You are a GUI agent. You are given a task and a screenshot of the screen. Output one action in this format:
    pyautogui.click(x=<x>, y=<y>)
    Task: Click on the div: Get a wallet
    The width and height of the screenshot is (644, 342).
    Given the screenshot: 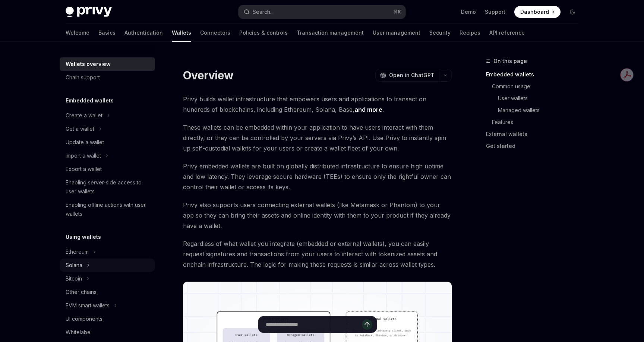 What is the action you would take?
    pyautogui.click(x=80, y=129)
    